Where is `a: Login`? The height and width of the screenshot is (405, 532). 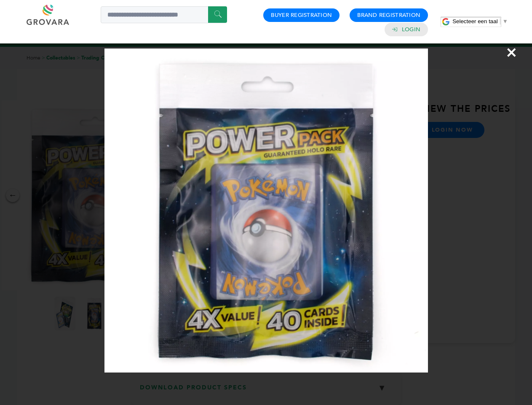
a: Login is located at coordinates (411, 29).